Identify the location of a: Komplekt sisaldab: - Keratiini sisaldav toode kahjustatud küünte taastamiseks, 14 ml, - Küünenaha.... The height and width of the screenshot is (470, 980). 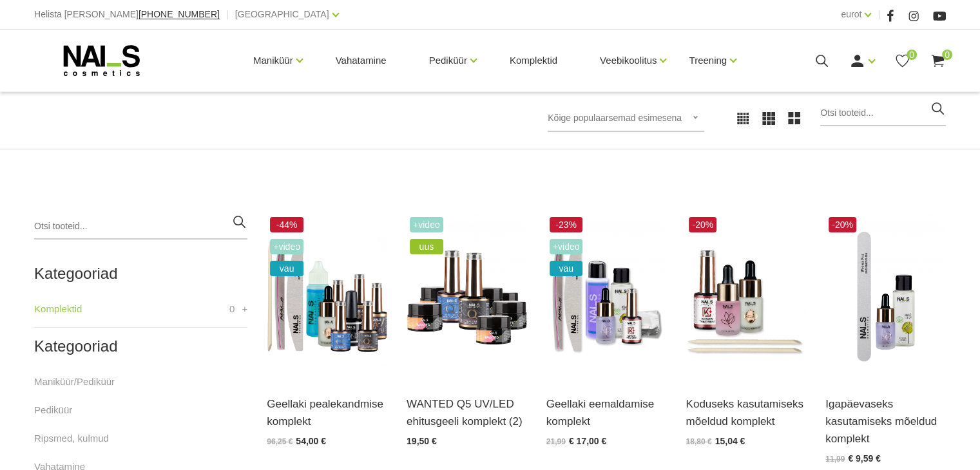
(745, 296).